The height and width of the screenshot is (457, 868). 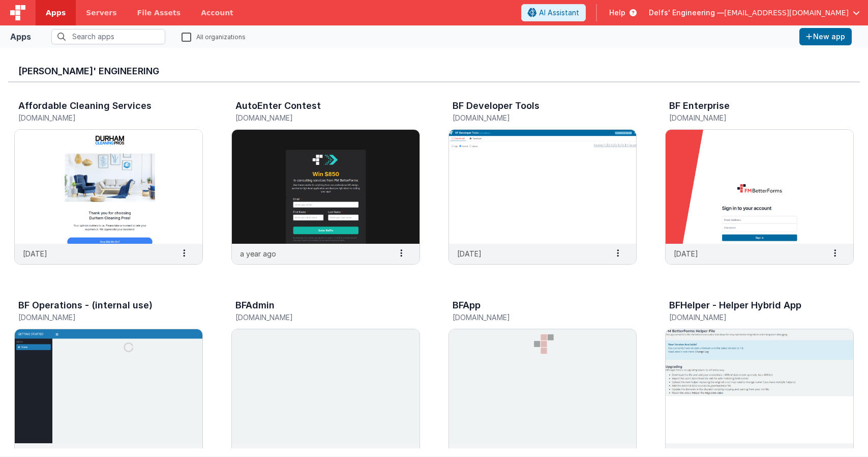 I want to click on h3: BFApp, so click(x=466, y=305).